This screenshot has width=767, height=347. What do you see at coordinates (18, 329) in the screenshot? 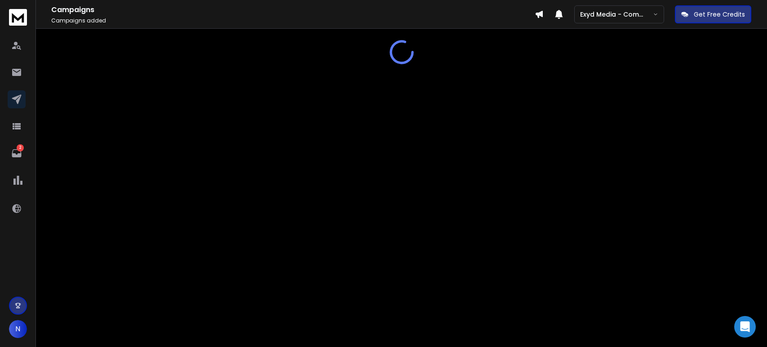
I see `button: N` at bounding box center [18, 329].